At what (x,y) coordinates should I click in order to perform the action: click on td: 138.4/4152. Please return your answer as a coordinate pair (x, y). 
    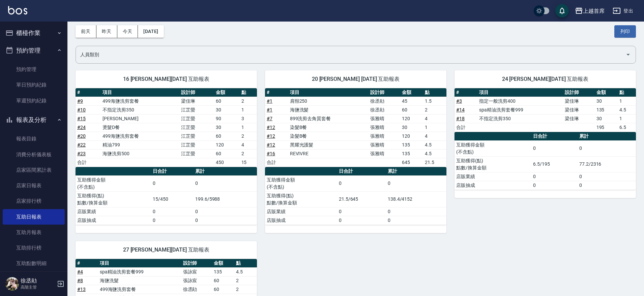
    Looking at the image, I should click on (416, 199).